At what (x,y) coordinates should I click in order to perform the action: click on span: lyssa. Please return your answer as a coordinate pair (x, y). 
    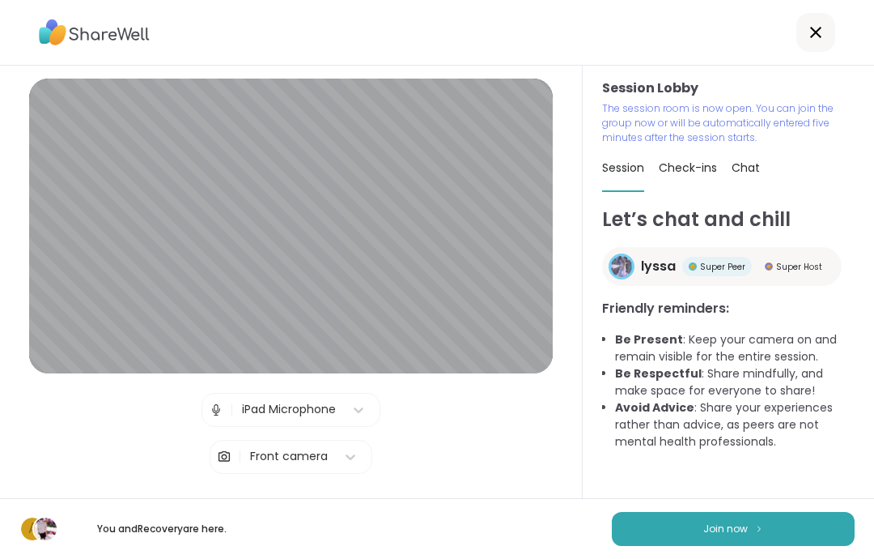
    Looking at the image, I should click on (658, 266).